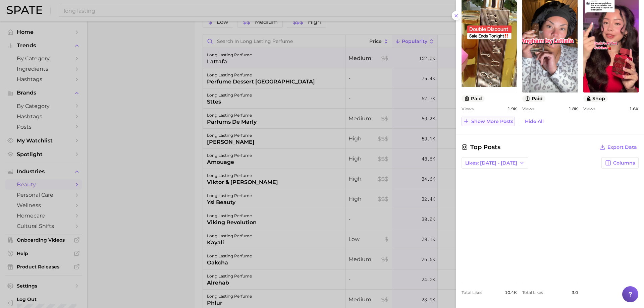 The width and height of the screenshot is (644, 308). I want to click on button: Columns, so click(620, 163).